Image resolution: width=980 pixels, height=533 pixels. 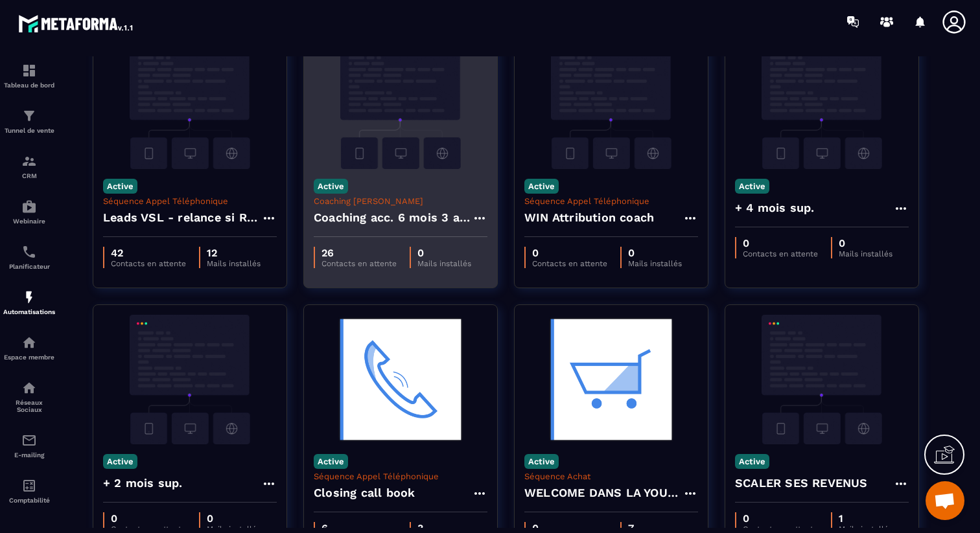 I want to click on p: 1, so click(x=865, y=518).